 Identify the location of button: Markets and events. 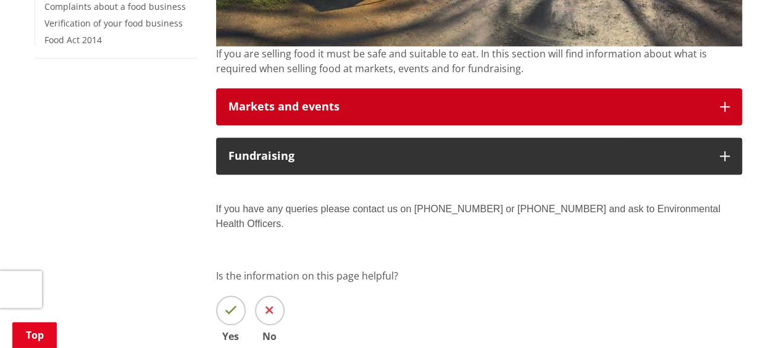
(479, 107).